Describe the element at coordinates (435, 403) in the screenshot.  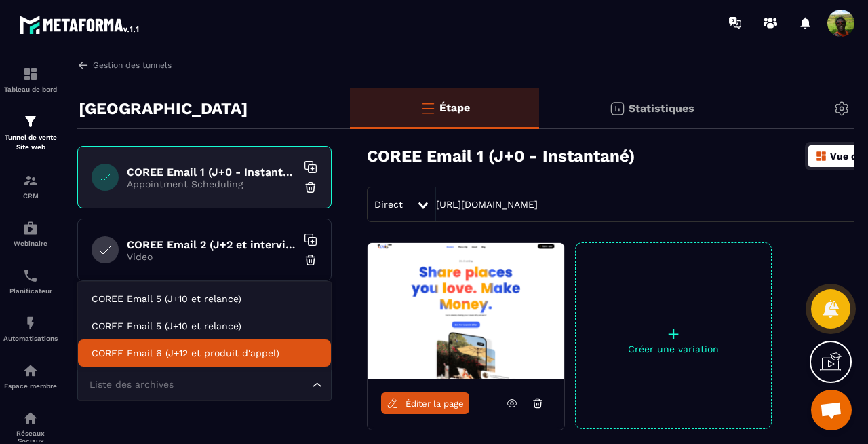
I see `span: Éditer la page` at that location.